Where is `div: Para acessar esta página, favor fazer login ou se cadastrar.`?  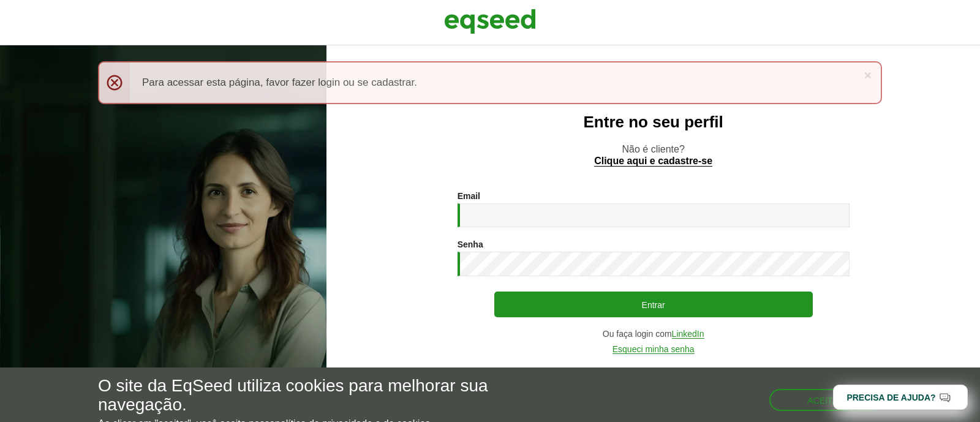 div: Para acessar esta página, favor fazer login ou se cadastrar. is located at coordinates (490, 82).